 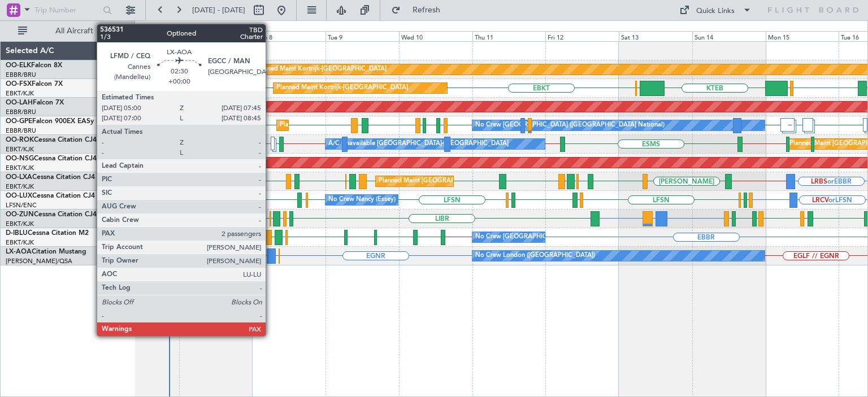 I want to click on div: No Crew Nancy (Essey), so click(x=362, y=200).